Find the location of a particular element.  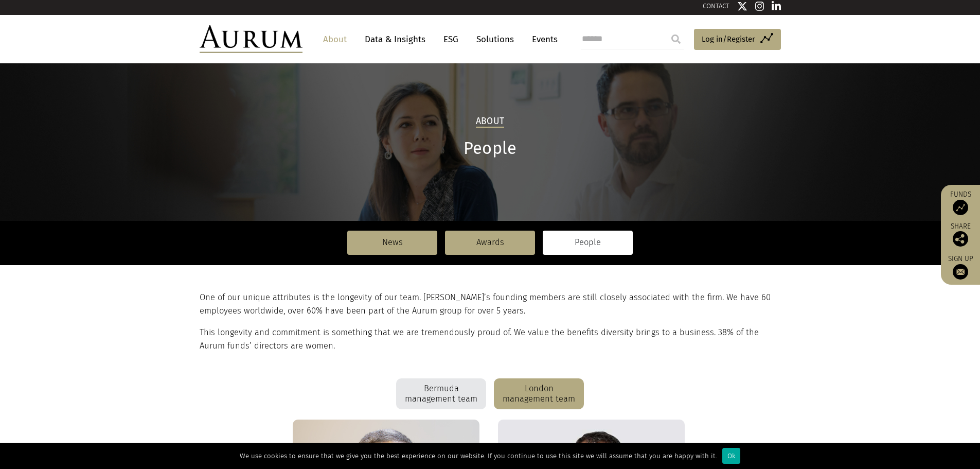

a: Log in/Register is located at coordinates (737, 40).